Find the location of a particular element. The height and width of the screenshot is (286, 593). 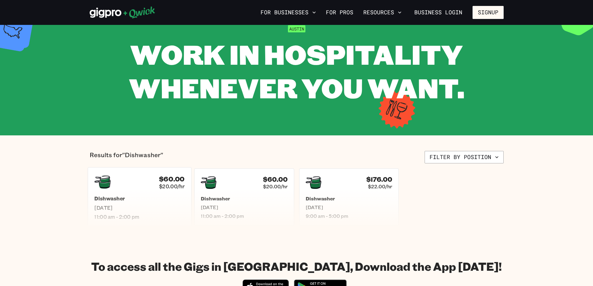

h4: $176.00 is located at coordinates (379, 179).